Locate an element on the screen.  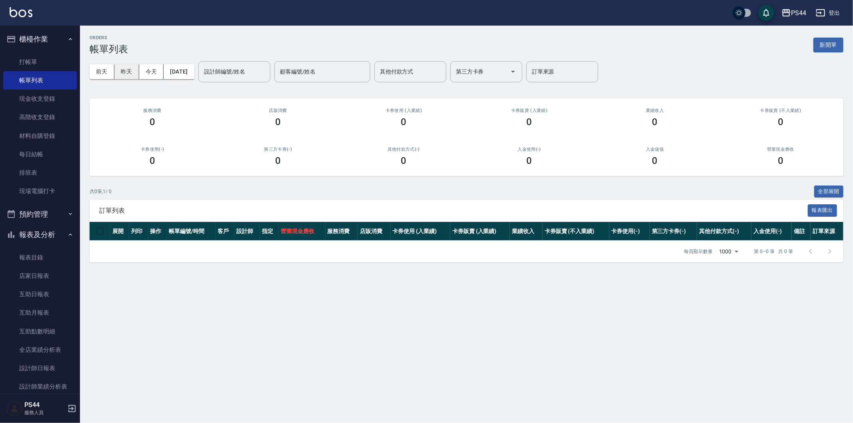
th: 卡券使用(-) is located at coordinates (630, 231).